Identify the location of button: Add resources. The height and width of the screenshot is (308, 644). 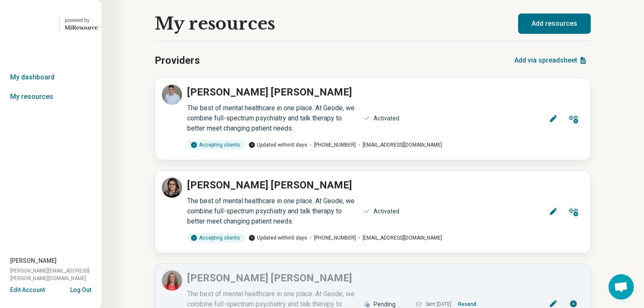
(554, 24).